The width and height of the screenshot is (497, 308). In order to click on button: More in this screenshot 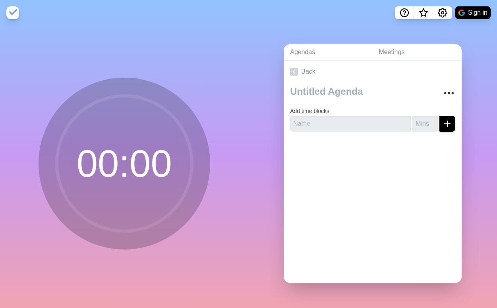, I will do `click(449, 93)`.